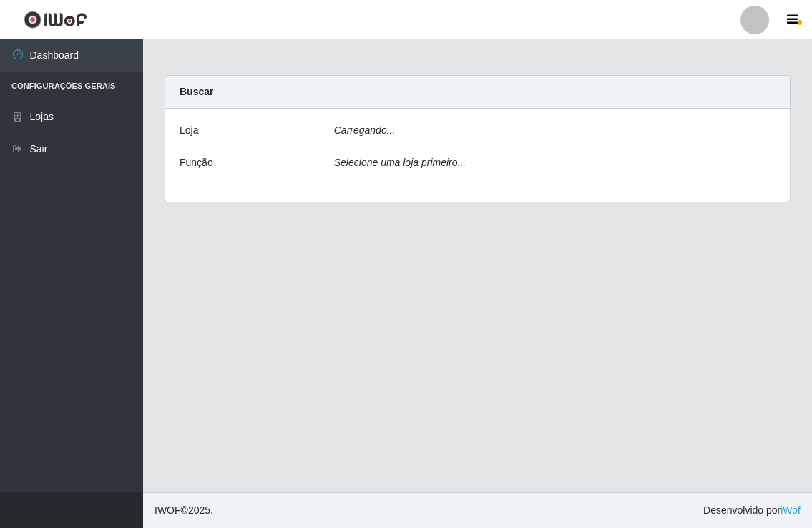 Image resolution: width=812 pixels, height=528 pixels. I want to click on i: Selecione uma loja primeiro..., so click(400, 162).